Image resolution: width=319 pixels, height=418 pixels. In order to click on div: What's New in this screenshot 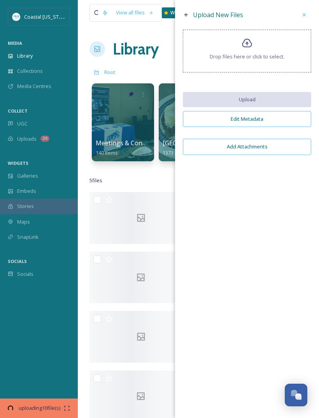, I will do `click(181, 13)`.